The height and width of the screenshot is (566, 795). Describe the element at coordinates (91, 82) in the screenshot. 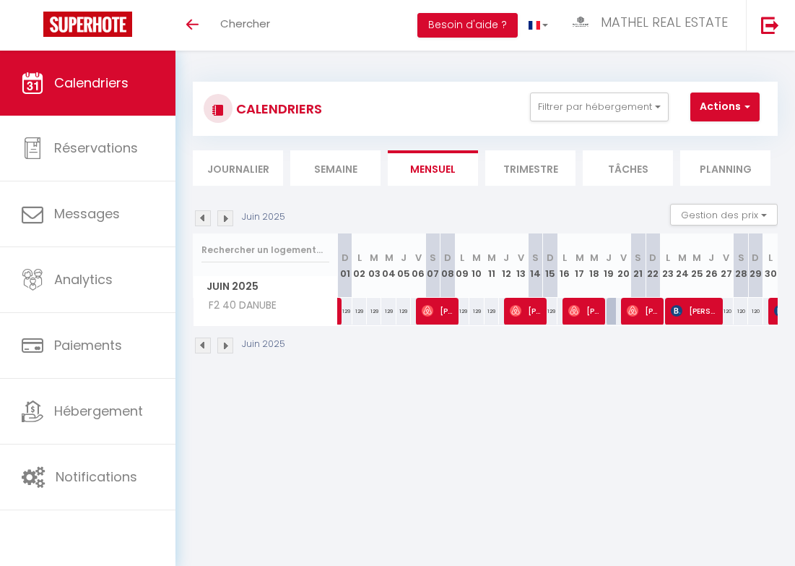

I see `span: Calendriers` at that location.